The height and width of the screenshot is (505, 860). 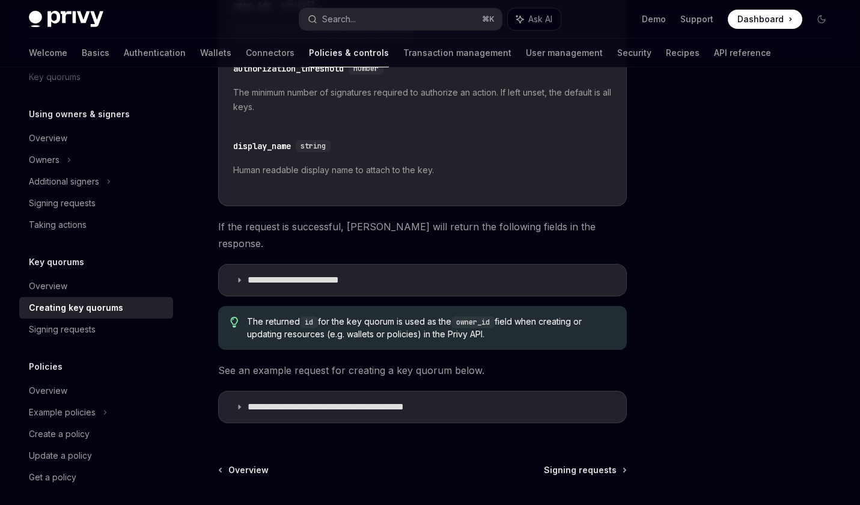 I want to click on span: Dashboard, so click(x=761, y=19).